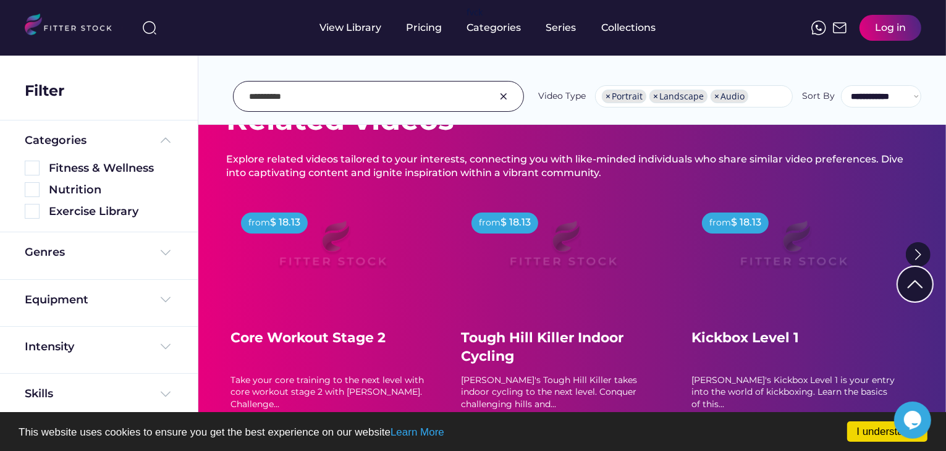  What do you see at coordinates (624, 96) in the screenshot?
I see `li: Portrait` at bounding box center [624, 96].